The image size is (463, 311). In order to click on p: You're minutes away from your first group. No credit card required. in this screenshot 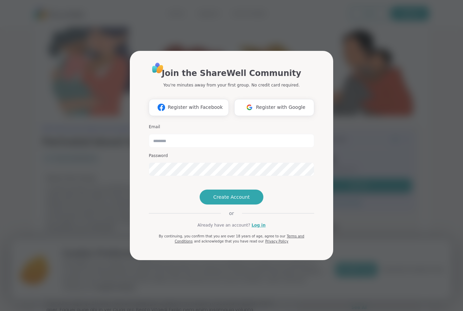, I will do `click(231, 85)`.